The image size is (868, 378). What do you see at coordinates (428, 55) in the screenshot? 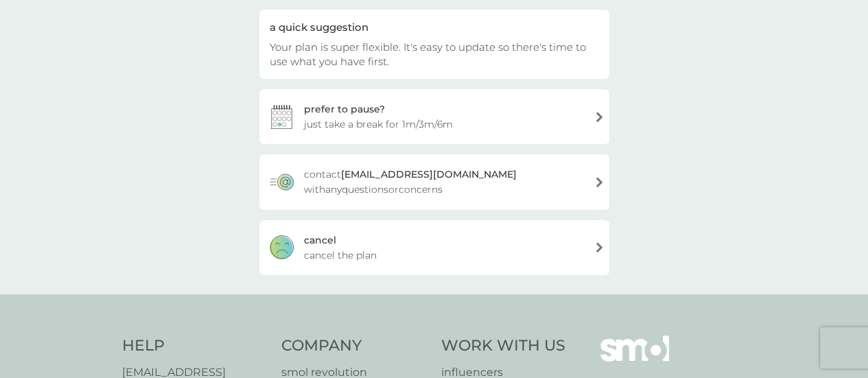
I see `span: Your plan is super flexible. It's easy to update so there's time to use what you have first.` at bounding box center [428, 55].